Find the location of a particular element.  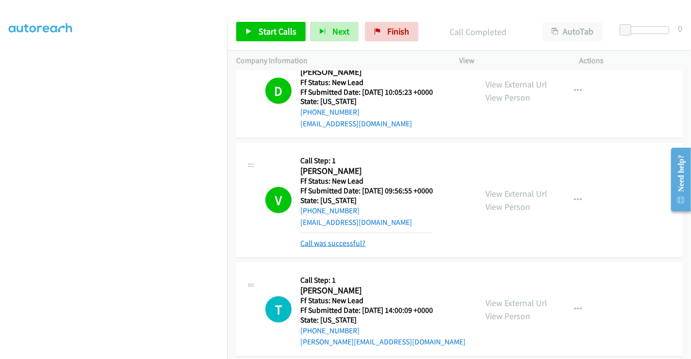

p: Company Information is located at coordinates (339, 61).